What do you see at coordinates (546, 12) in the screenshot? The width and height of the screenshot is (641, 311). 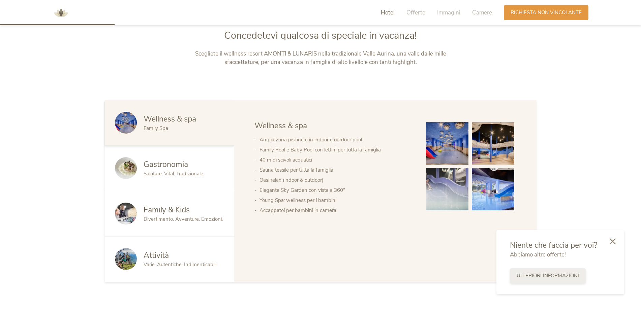 I see `span: Richiesta non vincolante` at bounding box center [546, 12].